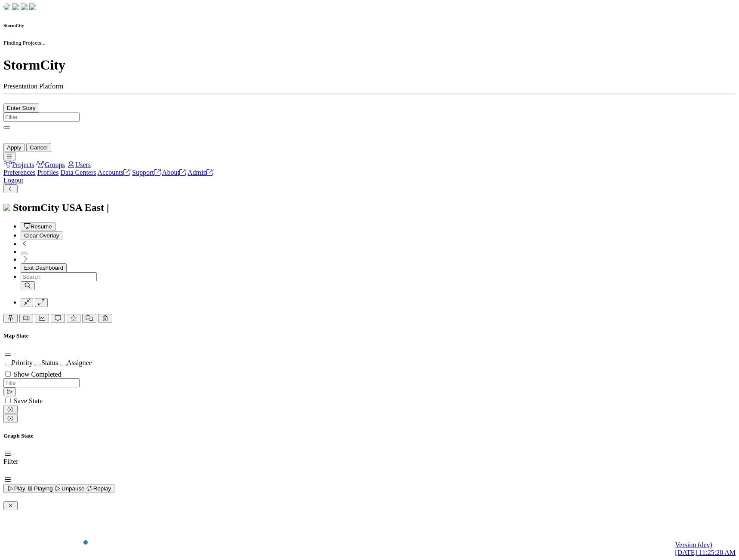  I want to click on button: Exit Dashboard, so click(44, 268).